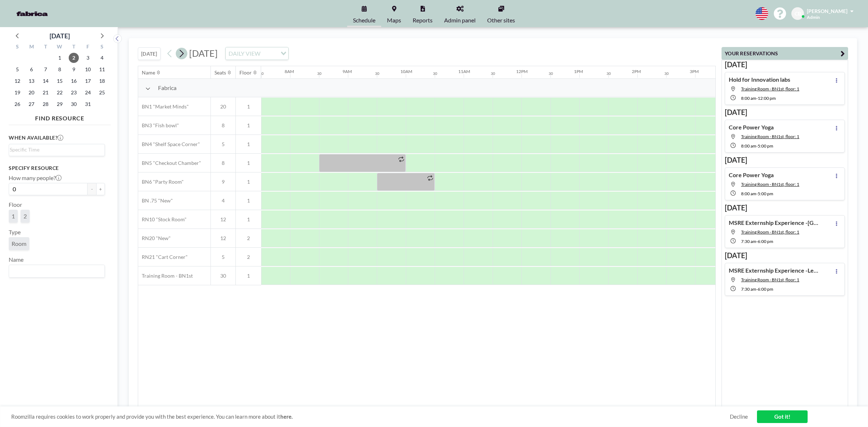 The width and height of the screenshot is (868, 427). Describe the element at coordinates (223, 107) in the screenshot. I see `span: 20` at that location.